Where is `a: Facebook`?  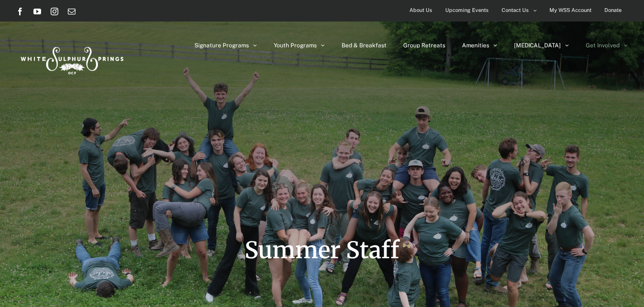 a: Facebook is located at coordinates (20, 12).